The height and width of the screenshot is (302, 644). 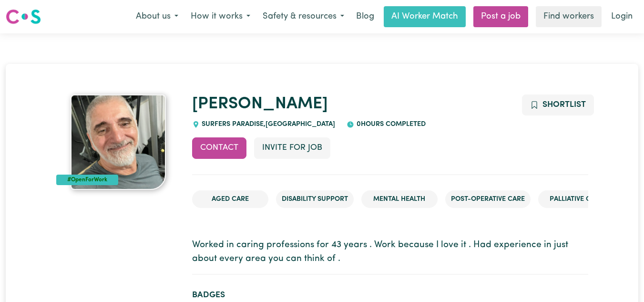 I want to click on h2: Badges, so click(x=390, y=295).